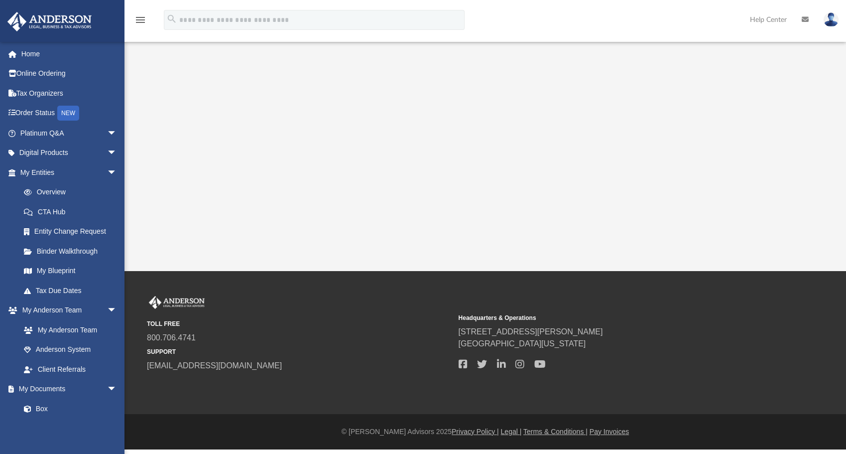 Image resolution: width=846 pixels, height=454 pixels. What do you see at coordinates (73, 290) in the screenshot?
I see `a: Tax Due Dates` at bounding box center [73, 290].